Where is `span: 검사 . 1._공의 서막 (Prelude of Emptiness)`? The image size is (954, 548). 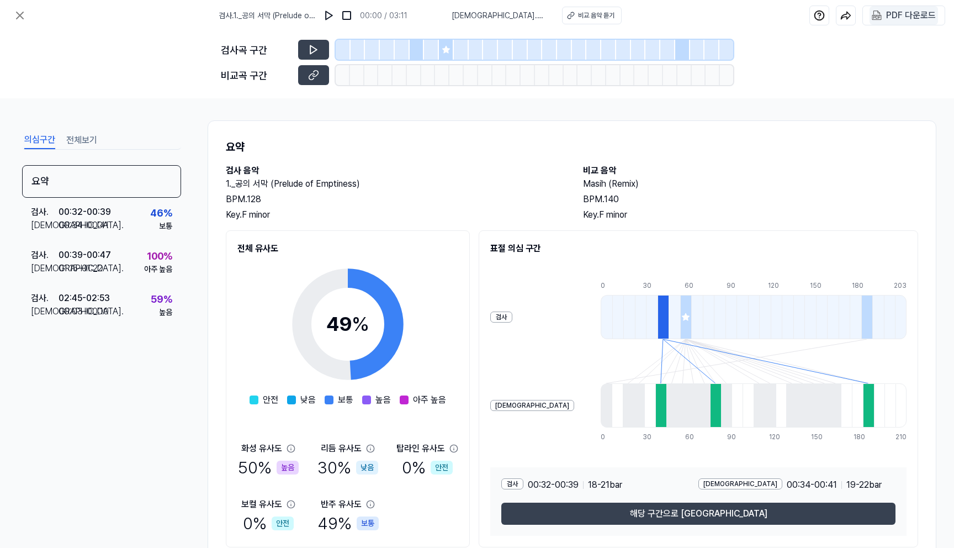 span: 검사 . 1._공의 서막 (Prelude of Emptiness) is located at coordinates (267, 15).